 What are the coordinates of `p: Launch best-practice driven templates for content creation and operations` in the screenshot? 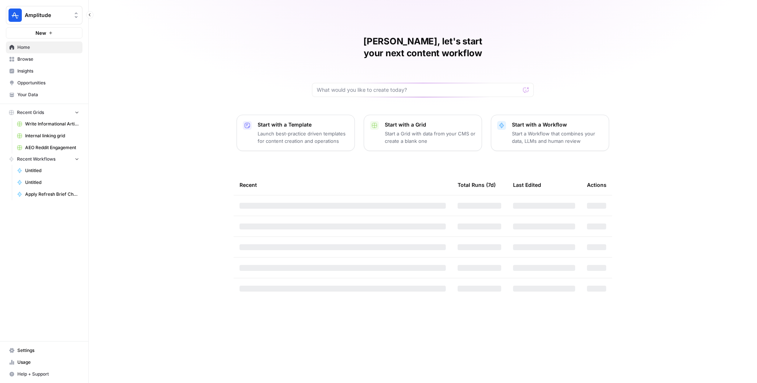 It's located at (303, 137).